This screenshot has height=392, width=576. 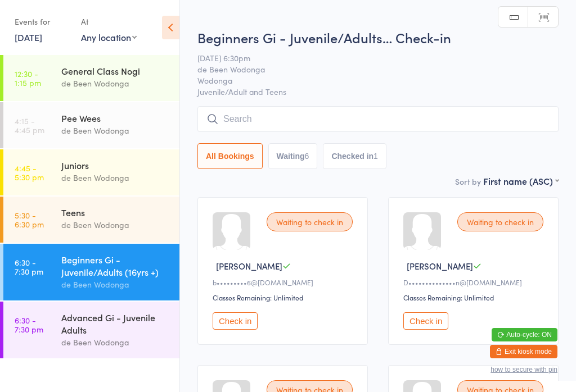 I want to click on h2: Beginners Gi - Juvenile/Adults… Check-in, so click(x=378, y=37).